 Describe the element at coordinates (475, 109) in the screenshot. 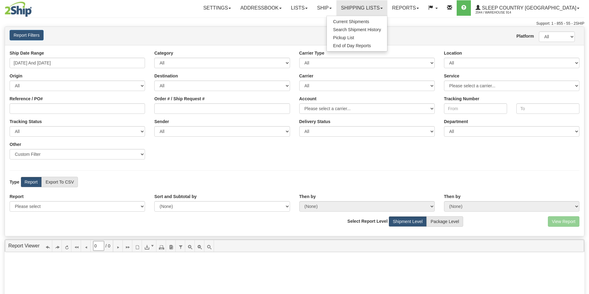

I see `input: From` at that location.